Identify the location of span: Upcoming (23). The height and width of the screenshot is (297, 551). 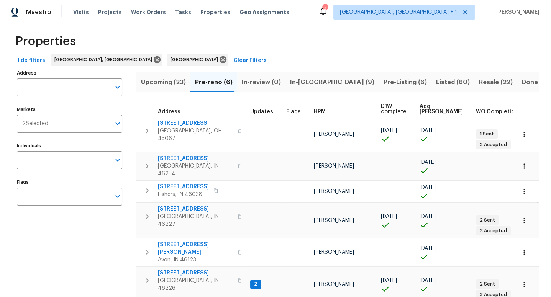
(163, 82).